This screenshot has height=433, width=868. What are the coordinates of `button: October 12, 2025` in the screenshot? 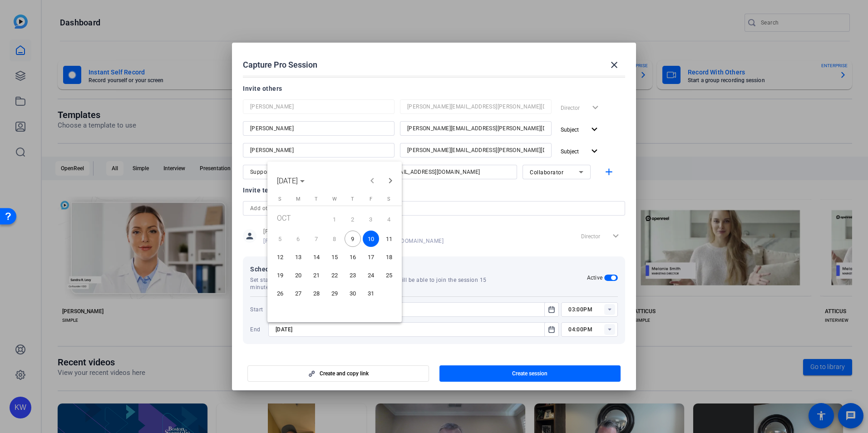 It's located at (280, 257).